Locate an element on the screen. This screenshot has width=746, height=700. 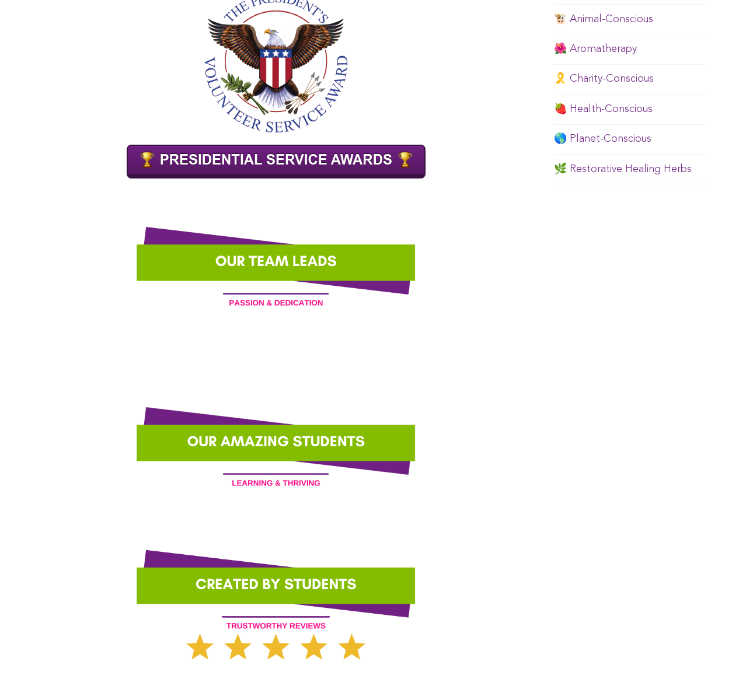
a: 🐮 Animal-Conscious is located at coordinates (603, 19).